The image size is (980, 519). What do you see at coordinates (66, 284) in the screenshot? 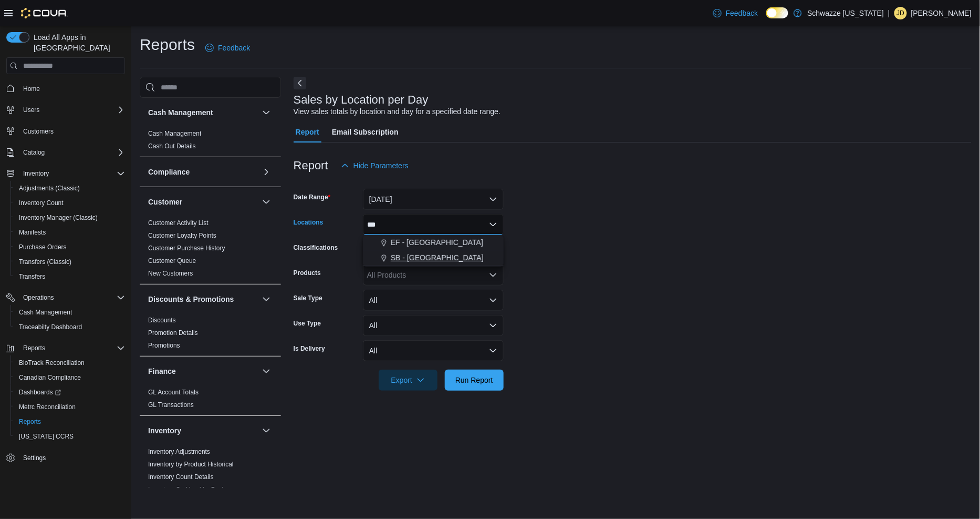
I see `nav: Complex example` at bounding box center [66, 284].